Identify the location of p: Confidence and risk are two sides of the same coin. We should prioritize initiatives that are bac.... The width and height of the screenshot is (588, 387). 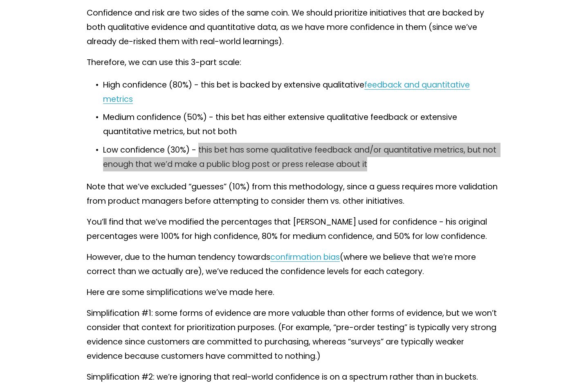
(294, 27).